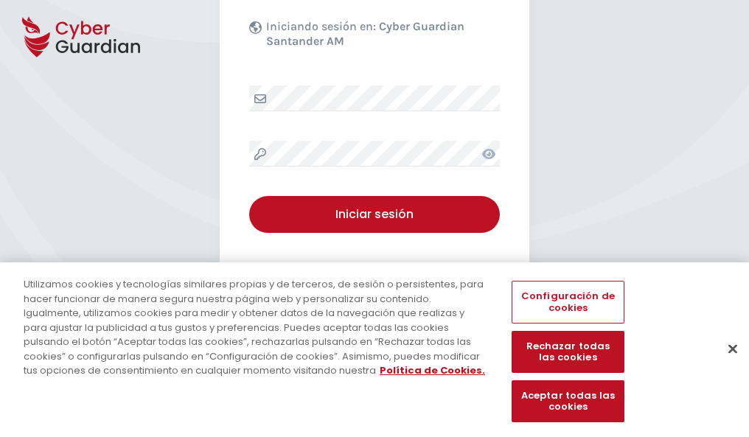 The image size is (749, 437). Describe the element at coordinates (732, 349) in the screenshot. I see `button: Cerrar` at that location.